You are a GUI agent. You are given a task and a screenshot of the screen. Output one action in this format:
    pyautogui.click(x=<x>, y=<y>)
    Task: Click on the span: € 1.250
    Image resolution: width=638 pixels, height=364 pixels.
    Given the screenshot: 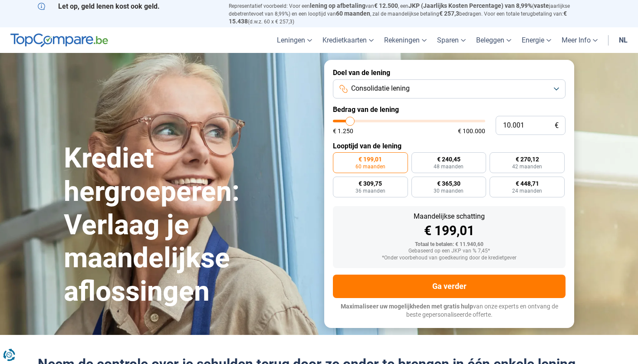 What is the action you would take?
    pyautogui.click(x=343, y=131)
    